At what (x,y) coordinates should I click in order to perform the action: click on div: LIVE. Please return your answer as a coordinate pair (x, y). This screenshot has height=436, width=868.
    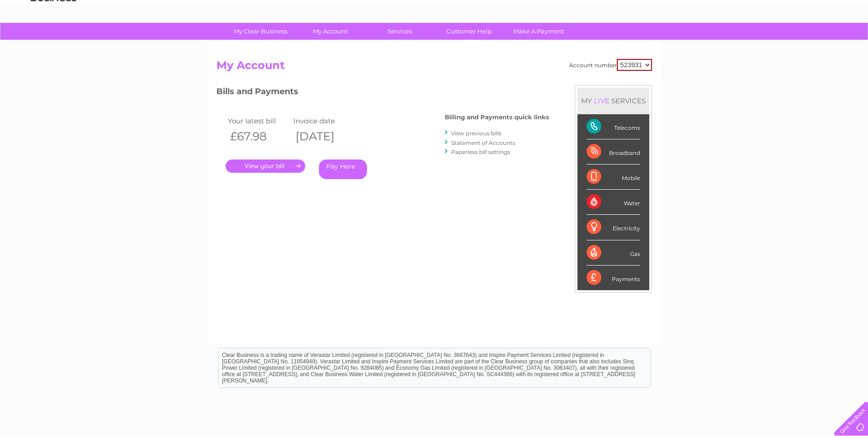
    Looking at the image, I should click on (602, 101).